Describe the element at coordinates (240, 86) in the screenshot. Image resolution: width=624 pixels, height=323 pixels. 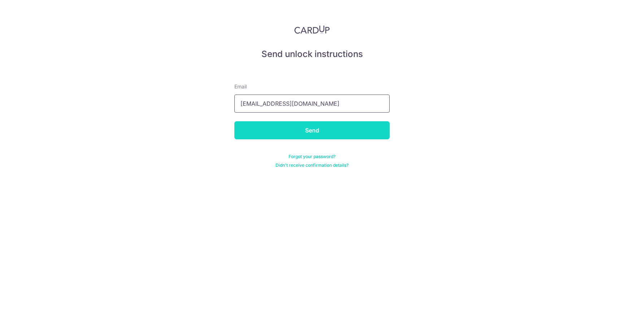
I see `span: translation missing: en.devise.label.Email` at that location.